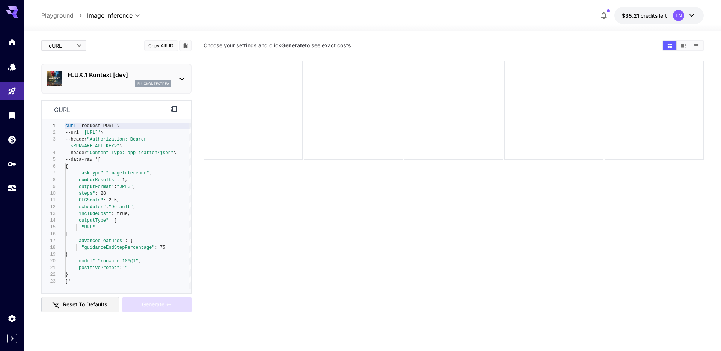  Describe the element at coordinates (116, 79) in the screenshot. I see `div: FLUX.1 Kontext [dev]fluxkontextdev` at that location.